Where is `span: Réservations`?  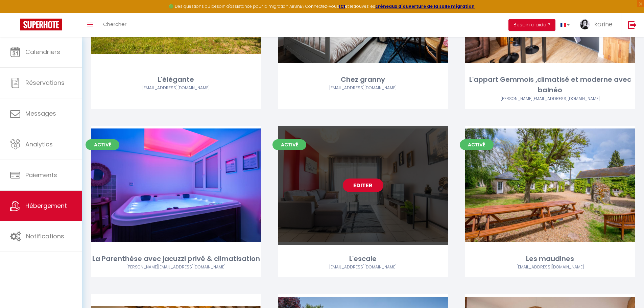 span: Réservations is located at coordinates (45, 83).